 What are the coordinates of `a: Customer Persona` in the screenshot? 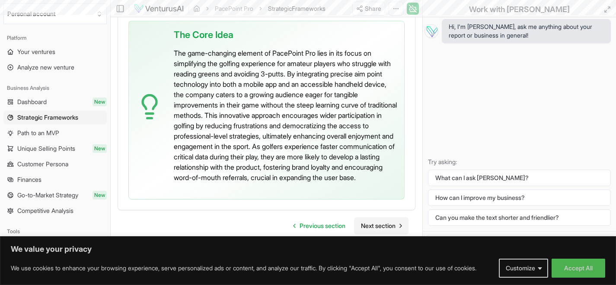 It's located at (55, 164).